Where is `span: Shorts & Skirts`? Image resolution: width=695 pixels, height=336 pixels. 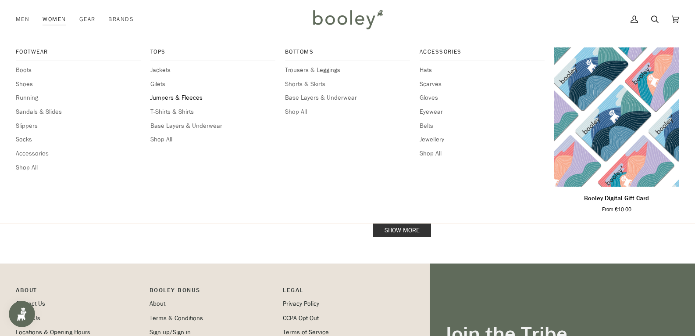
span: Shorts & Skirts is located at coordinates (347, 84).